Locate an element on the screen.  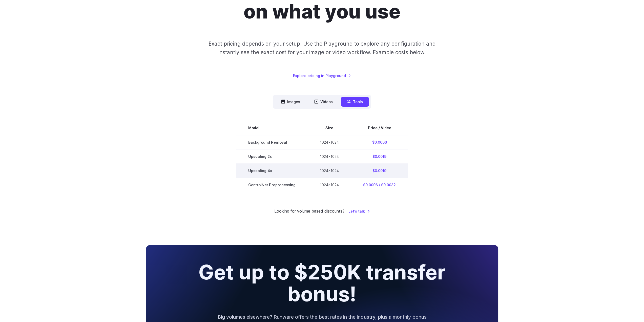
a: Explore pricing in Playground is located at coordinates (322, 76).